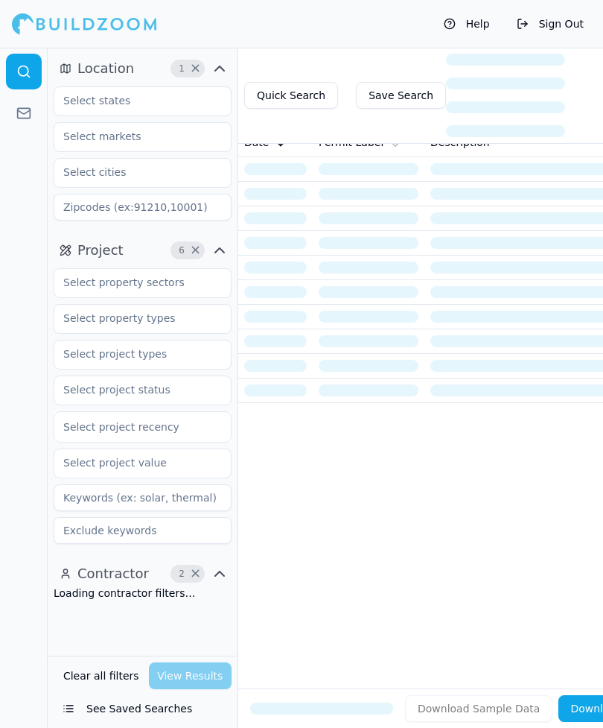 This screenshot has height=728, width=603. I want to click on span: 6, so click(182, 250).